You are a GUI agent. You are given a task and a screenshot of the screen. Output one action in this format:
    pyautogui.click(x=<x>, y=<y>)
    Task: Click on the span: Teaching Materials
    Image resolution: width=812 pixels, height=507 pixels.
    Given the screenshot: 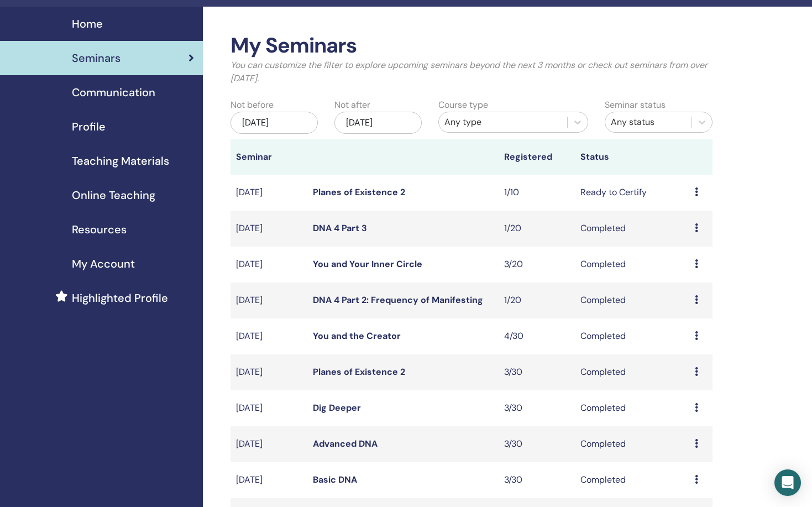 What is the action you would take?
    pyautogui.click(x=121, y=161)
    